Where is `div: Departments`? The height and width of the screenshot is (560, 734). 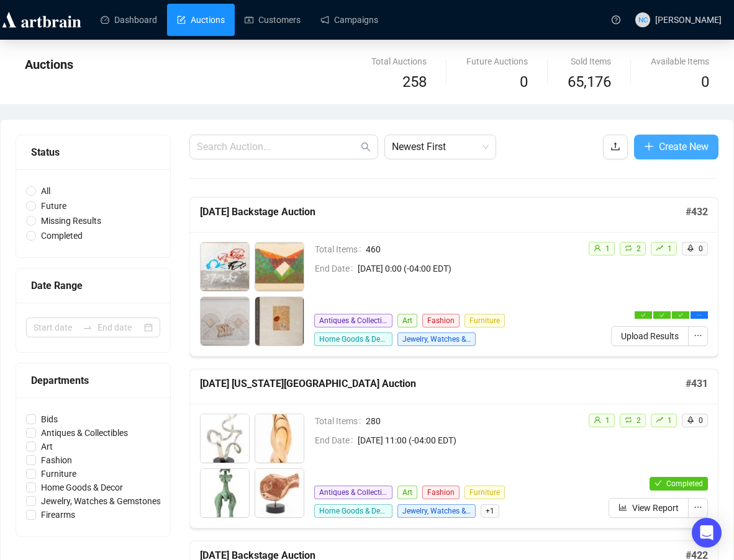 div: Departments is located at coordinates (94, 381).